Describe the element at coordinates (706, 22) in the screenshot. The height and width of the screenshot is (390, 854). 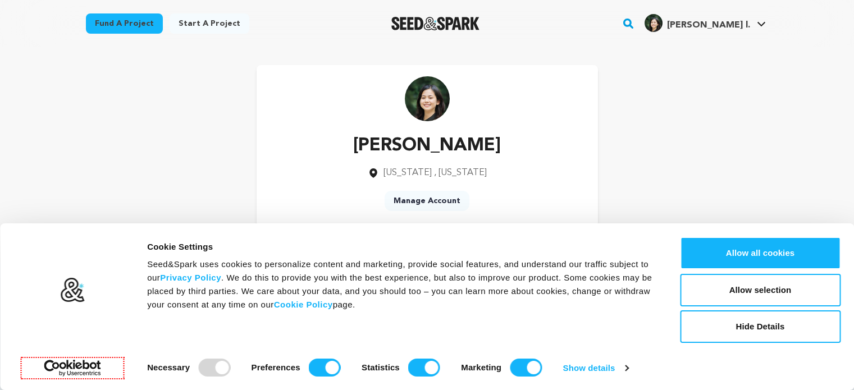
I see `a: Jett l.'s Profile` at that location.